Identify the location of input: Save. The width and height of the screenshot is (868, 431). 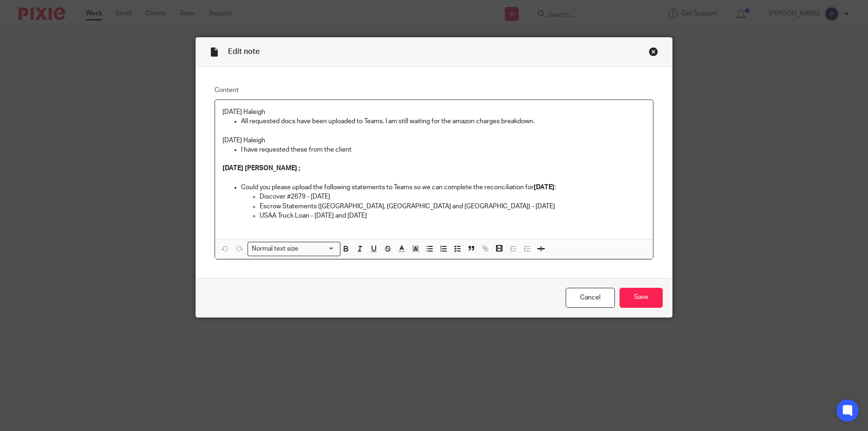
(641, 297).